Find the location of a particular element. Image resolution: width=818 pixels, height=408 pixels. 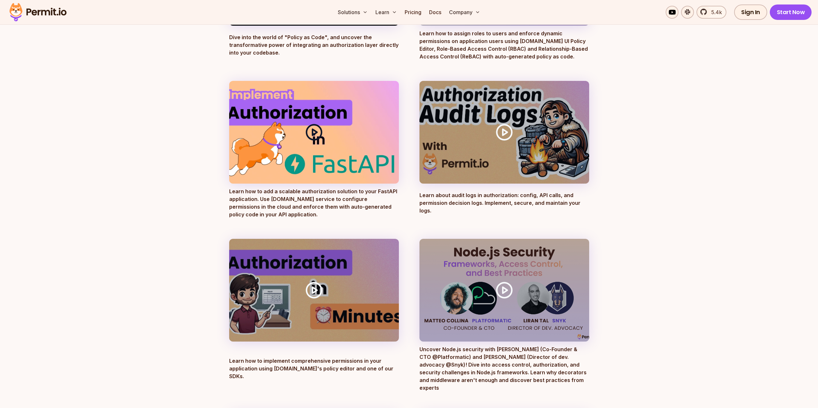

a: Start Now is located at coordinates (790, 12).